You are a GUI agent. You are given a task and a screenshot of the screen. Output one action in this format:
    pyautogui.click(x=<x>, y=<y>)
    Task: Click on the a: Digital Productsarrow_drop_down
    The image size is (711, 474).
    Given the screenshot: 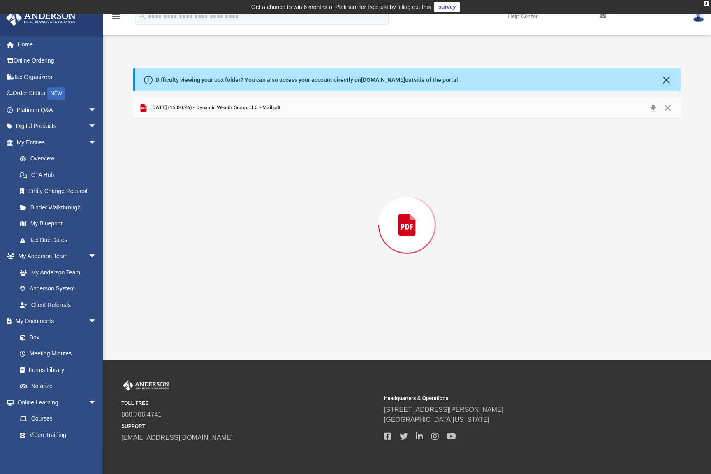 What is the action you would take?
    pyautogui.click(x=57, y=126)
    